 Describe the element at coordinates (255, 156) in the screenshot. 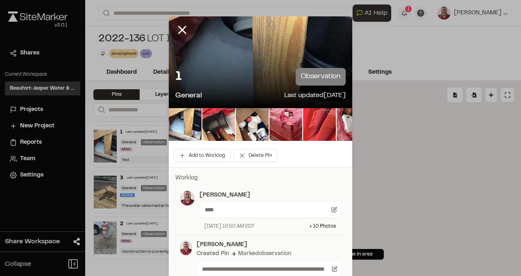

I see `button: Delete Pin` at that location.